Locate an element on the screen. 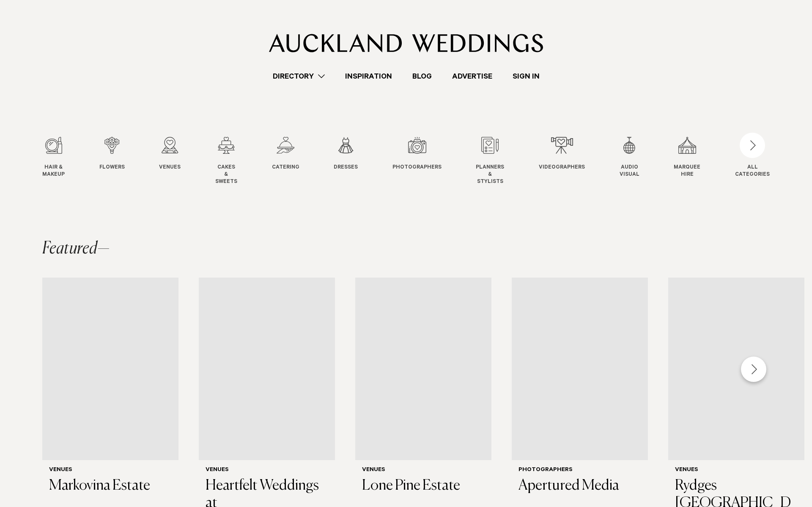  a: Venues is located at coordinates (170, 154).